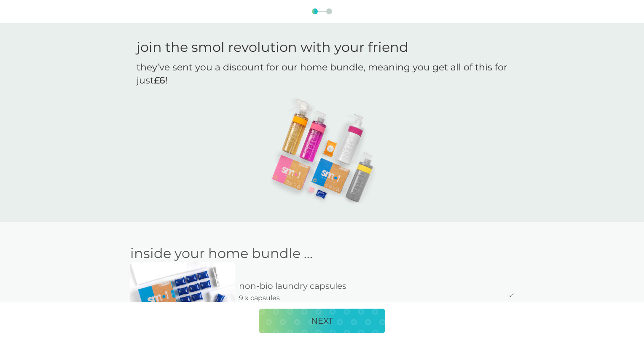 This screenshot has height=339, width=644. What do you see at coordinates (322, 253) in the screenshot?
I see `h2: inside your home bundle ...` at bounding box center [322, 253].